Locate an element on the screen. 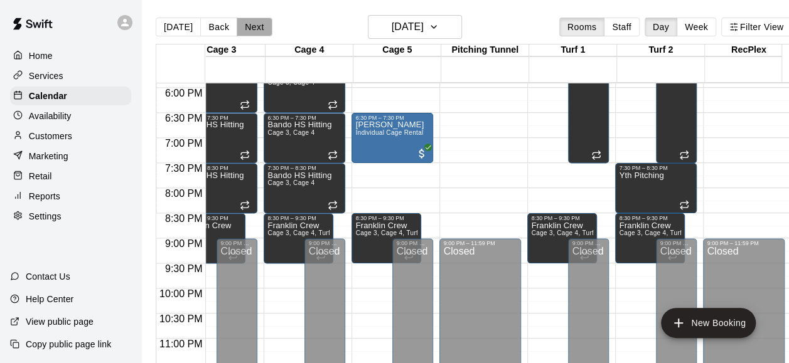 The width and height of the screenshot is (789, 363). span: 10:00 PM is located at coordinates (181, 294).